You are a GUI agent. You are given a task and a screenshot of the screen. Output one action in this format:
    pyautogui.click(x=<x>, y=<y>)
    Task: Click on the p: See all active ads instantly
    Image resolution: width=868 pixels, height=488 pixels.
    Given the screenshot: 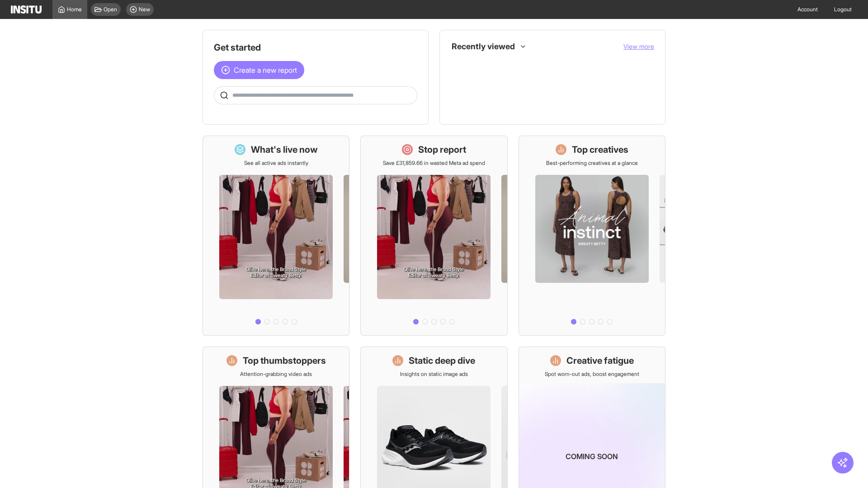 What is the action you would take?
    pyautogui.click(x=276, y=163)
    